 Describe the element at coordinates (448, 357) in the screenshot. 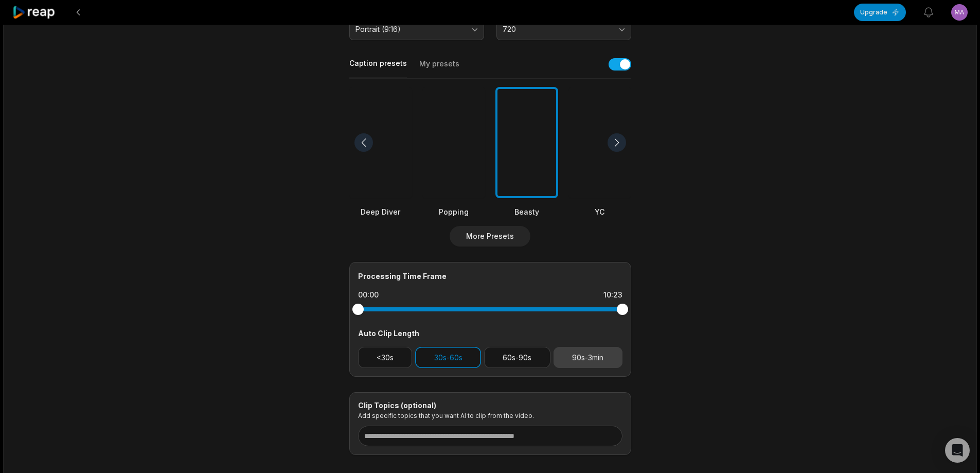

I see `button: 30s-60s` at that location.